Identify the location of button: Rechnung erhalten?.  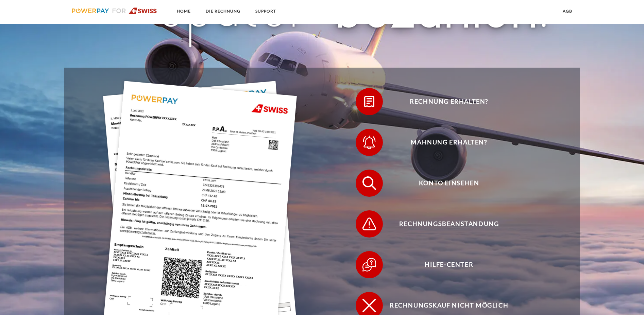
(444, 102).